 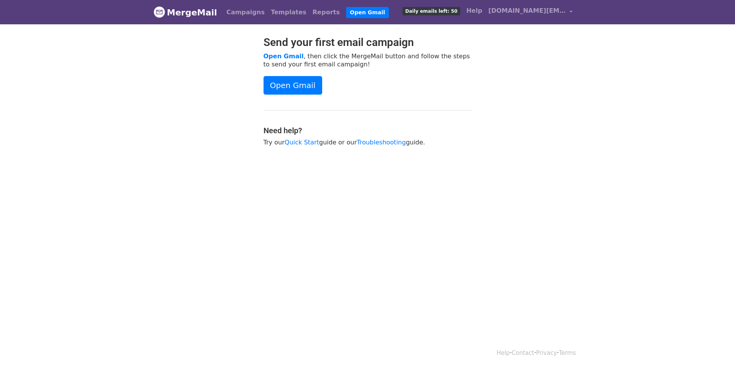 I want to click on a: Templates, so click(x=289, y=12).